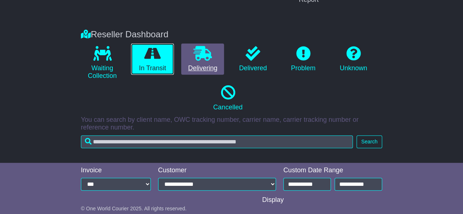 This screenshot has height=214, width=463. Describe the element at coordinates (217, 171) in the screenshot. I see `div: Customer` at that location.